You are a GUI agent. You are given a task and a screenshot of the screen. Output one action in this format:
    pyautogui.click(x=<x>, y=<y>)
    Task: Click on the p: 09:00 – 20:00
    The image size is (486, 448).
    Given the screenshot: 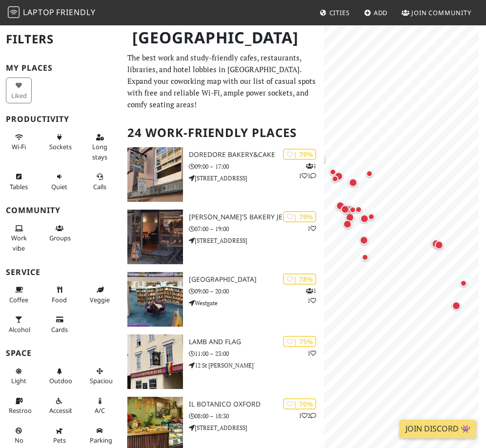 What is the action you would take?
    pyautogui.click(x=256, y=291)
    